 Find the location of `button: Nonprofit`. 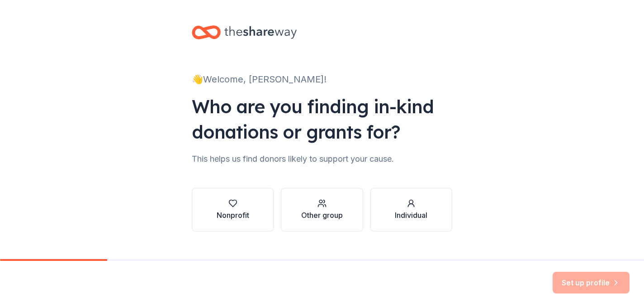

button: Nonprofit is located at coordinates (233, 210).